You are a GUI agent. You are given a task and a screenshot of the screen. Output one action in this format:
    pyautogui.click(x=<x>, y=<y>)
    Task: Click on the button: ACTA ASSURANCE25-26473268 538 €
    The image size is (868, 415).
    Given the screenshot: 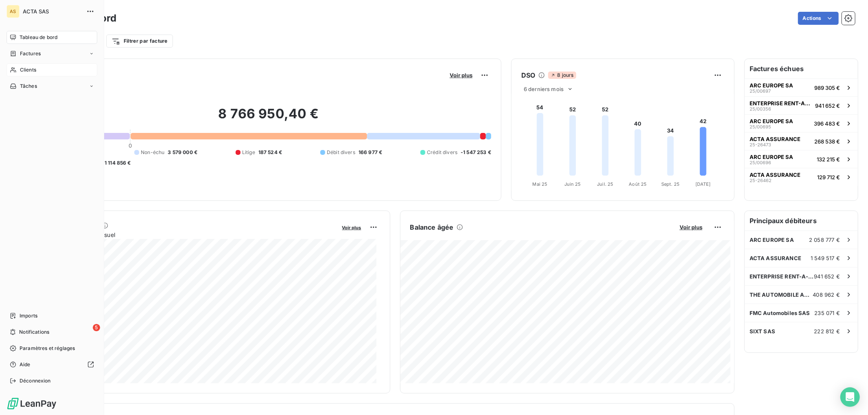 What is the action you would take?
    pyautogui.click(x=802, y=141)
    